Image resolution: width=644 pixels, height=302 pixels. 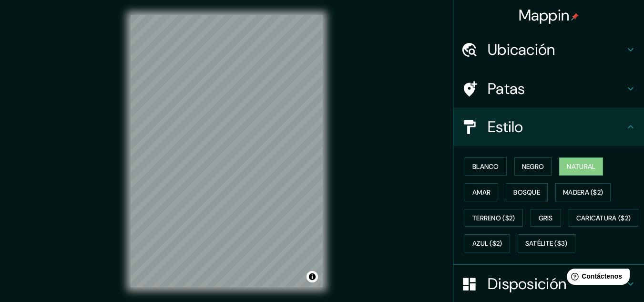 What do you see at coordinates (226, 151) in the screenshot?
I see `canvas: Mapa` at bounding box center [226, 151].